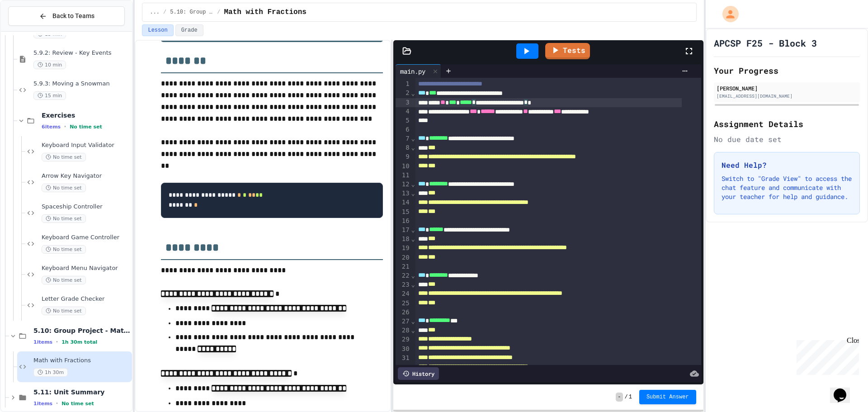 The height and width of the screenshot is (412, 868). Describe the element at coordinates (403, 130) in the screenshot. I see `div: 6` at that location.